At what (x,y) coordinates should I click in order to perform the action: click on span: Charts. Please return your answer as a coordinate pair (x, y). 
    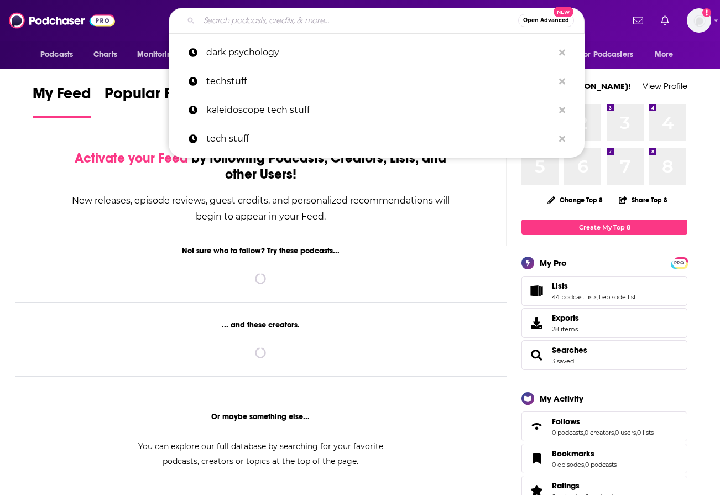
    Looking at the image, I should click on (105, 55).